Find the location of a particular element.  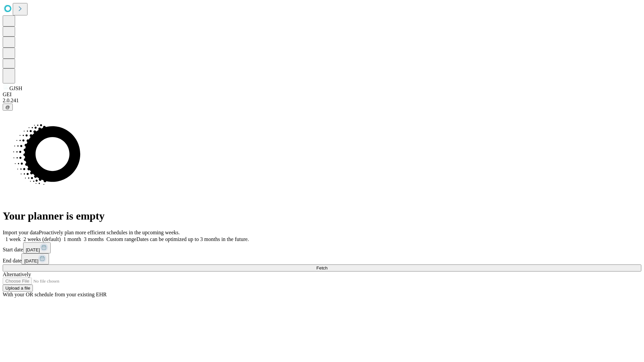

div: 2.0.241 is located at coordinates (322, 100).